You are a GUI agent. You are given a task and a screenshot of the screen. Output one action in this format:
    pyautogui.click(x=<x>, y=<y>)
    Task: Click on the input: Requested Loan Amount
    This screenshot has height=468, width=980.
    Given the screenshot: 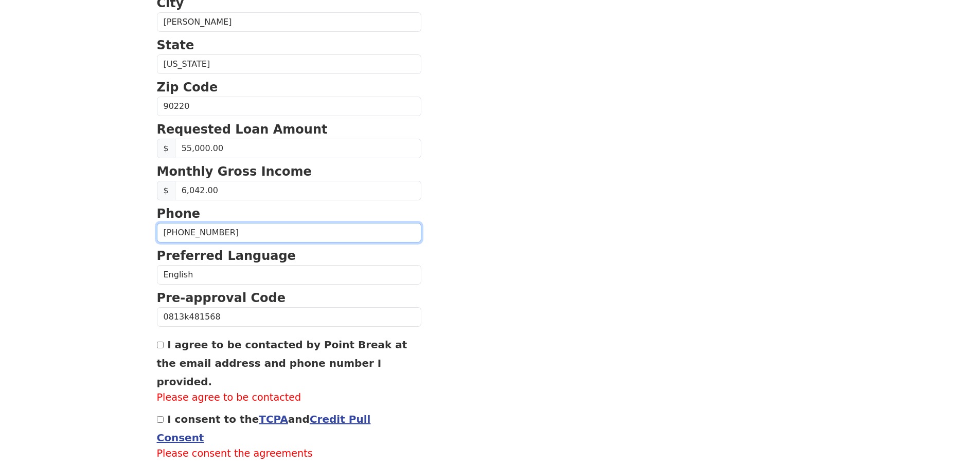 What is the action you would take?
    pyautogui.click(x=297, y=148)
    